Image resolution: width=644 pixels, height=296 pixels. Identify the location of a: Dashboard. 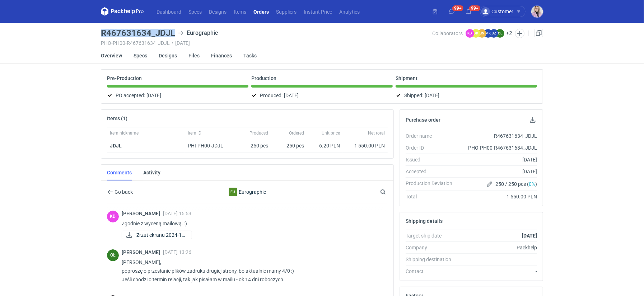
(169, 11).